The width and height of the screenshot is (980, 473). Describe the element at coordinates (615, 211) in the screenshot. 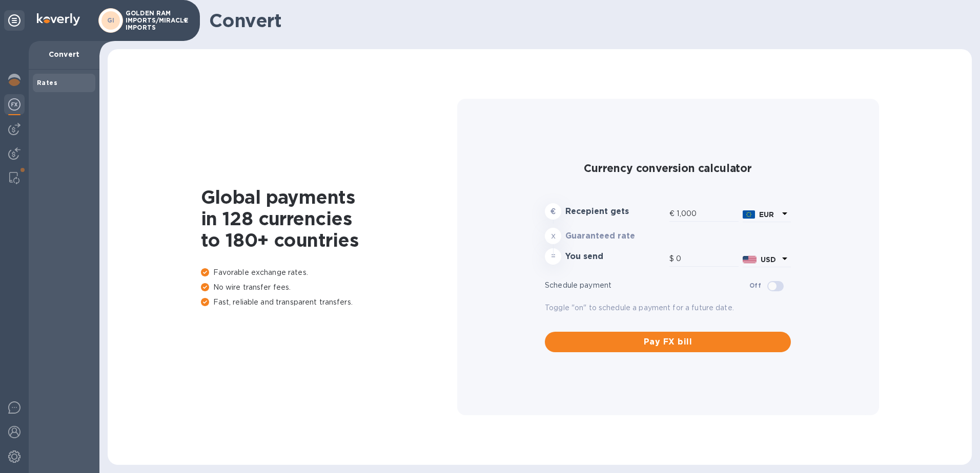

I see `h3: Recepient gets` at that location.